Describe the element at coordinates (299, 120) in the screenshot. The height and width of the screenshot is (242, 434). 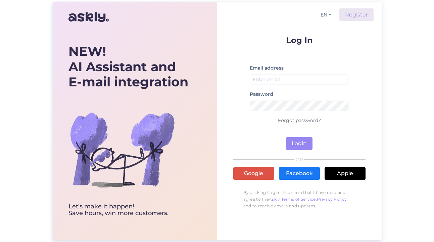
I see `a: Forgot password?` at that location.